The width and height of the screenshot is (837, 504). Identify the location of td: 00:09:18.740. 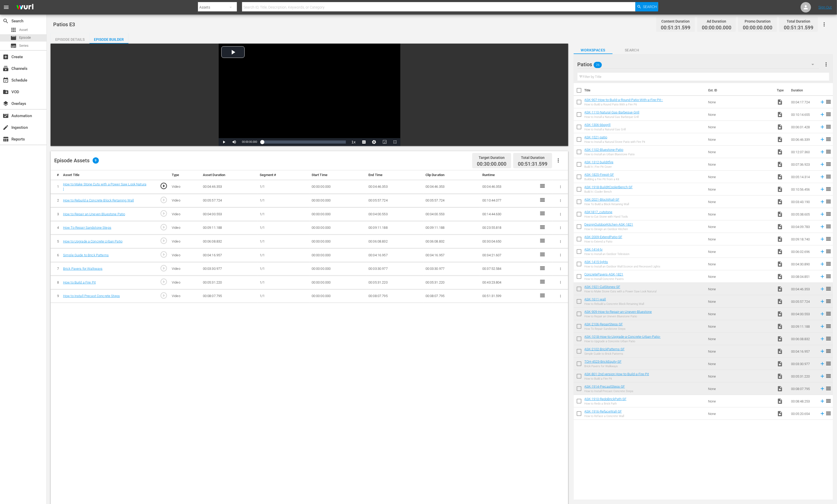
(804, 239).